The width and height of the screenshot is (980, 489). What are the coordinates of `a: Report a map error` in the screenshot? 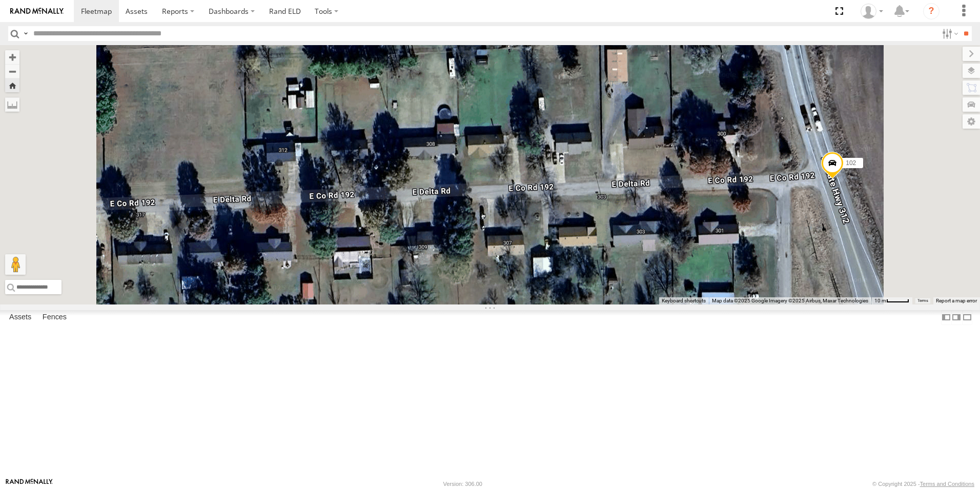 It's located at (957, 300).